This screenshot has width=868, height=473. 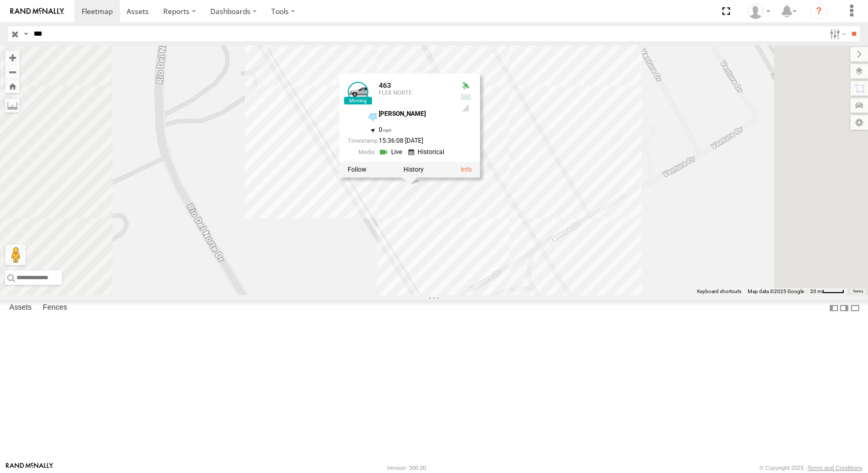 I want to click on div: Date/time of location update, so click(x=399, y=141).